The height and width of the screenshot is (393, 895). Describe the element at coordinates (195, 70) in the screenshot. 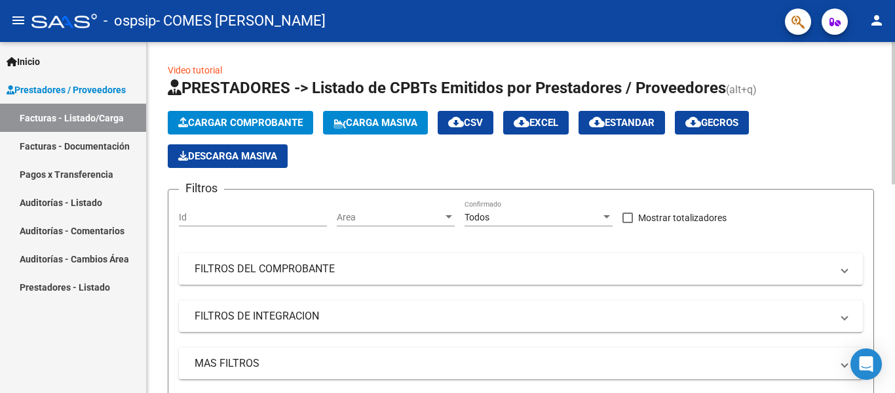

I see `a: Video tutorial` at that location.